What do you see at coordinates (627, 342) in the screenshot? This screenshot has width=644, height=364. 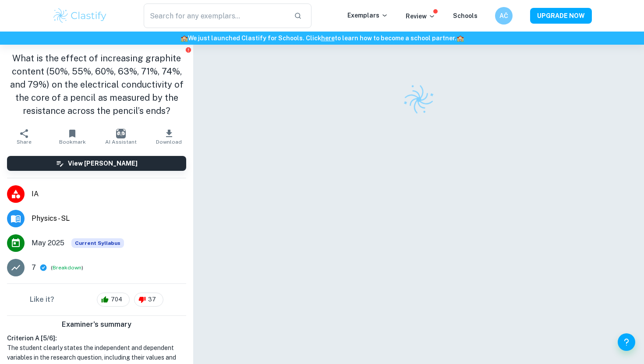 I see `button: Help and Feedback` at bounding box center [627, 342].